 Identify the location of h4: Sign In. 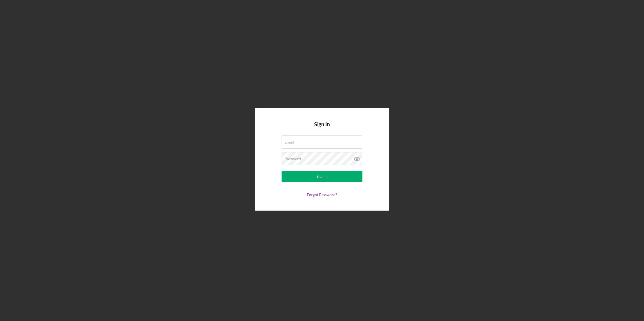
(322, 128).